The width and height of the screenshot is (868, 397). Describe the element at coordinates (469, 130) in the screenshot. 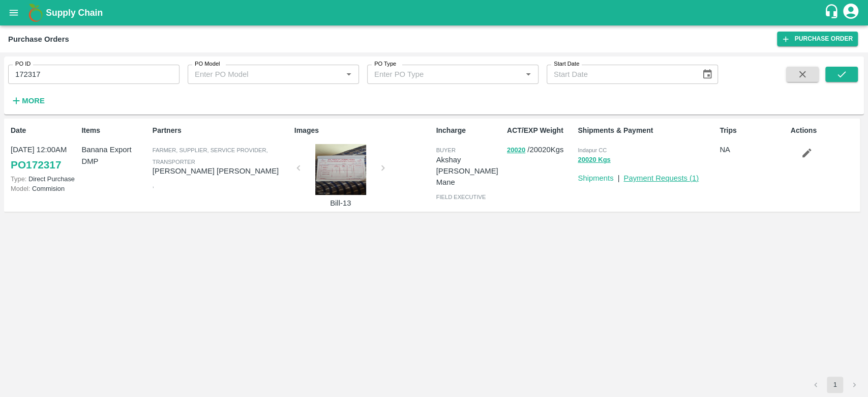

I see `p: Incharge` at that location.